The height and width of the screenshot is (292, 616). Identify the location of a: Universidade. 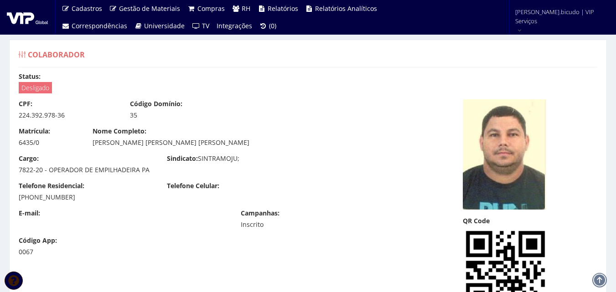
(160, 26).